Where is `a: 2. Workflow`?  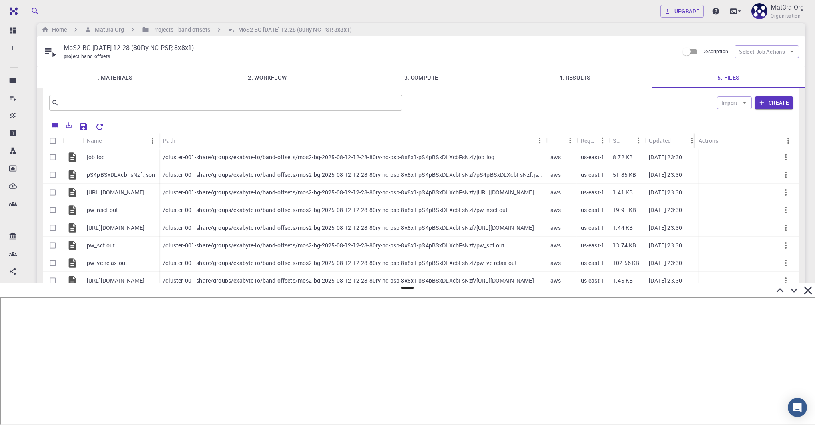
a: 2. Workflow is located at coordinates (267, 78).